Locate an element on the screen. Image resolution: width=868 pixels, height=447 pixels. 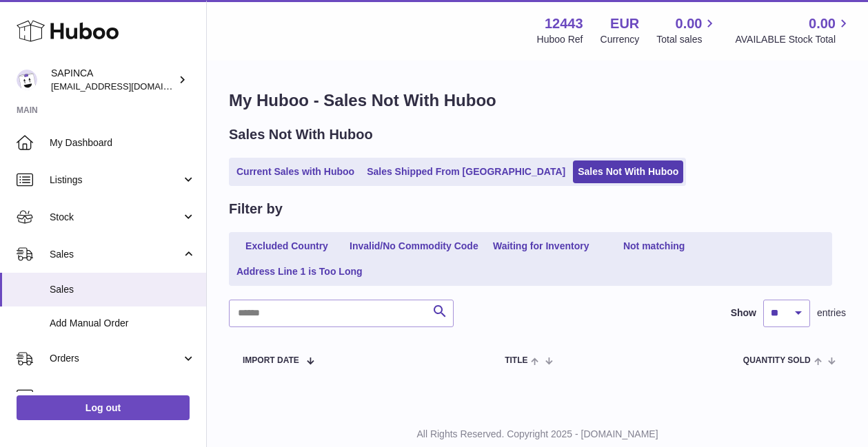
strong: EUR is located at coordinates (624, 23).